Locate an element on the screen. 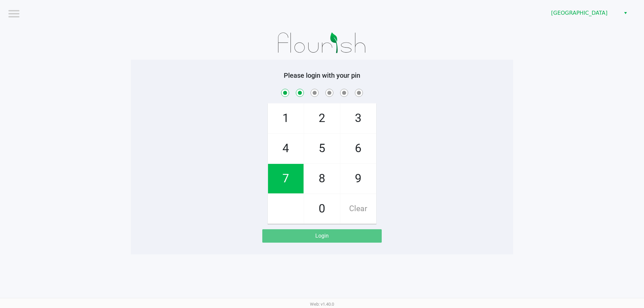 This screenshot has width=644, height=308. span: 3 is located at coordinates (358, 118).